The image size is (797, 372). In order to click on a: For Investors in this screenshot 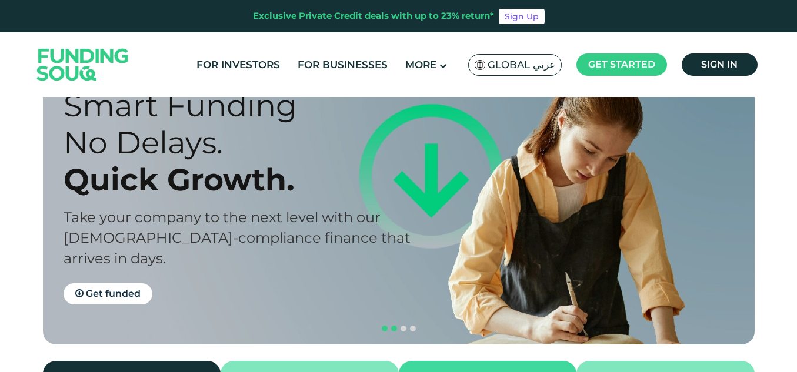, I will do `click(238, 65)`.